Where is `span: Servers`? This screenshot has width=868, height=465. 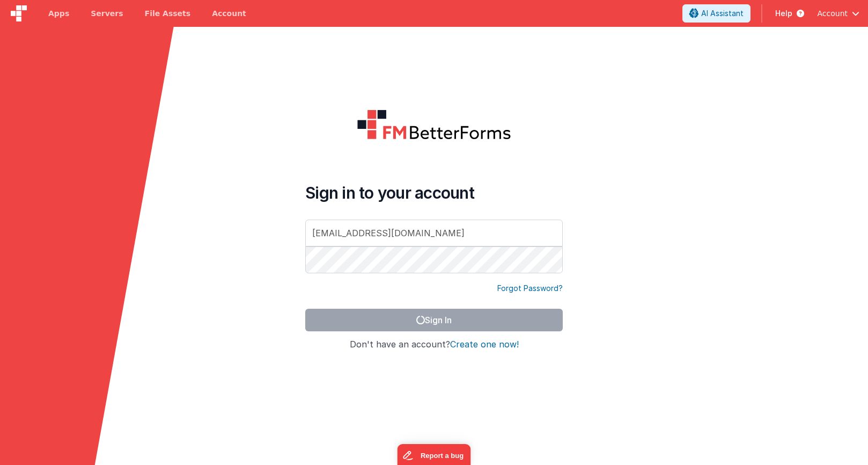 span: Servers is located at coordinates (107, 14).